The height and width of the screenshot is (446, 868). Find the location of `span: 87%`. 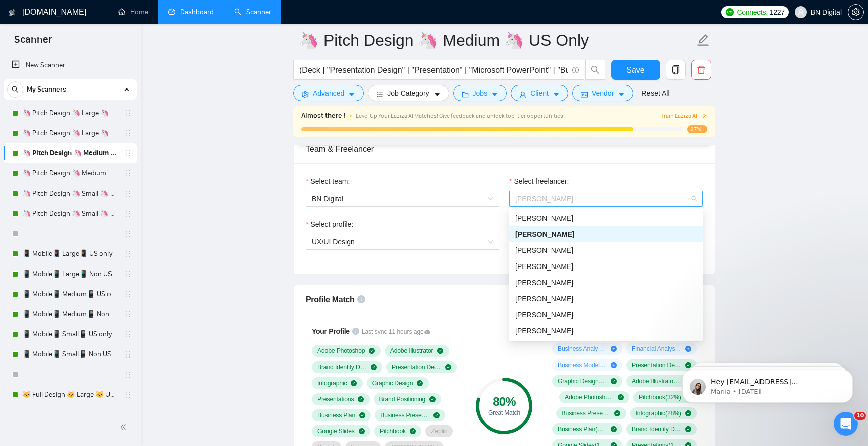

span: 87% is located at coordinates (697, 130).